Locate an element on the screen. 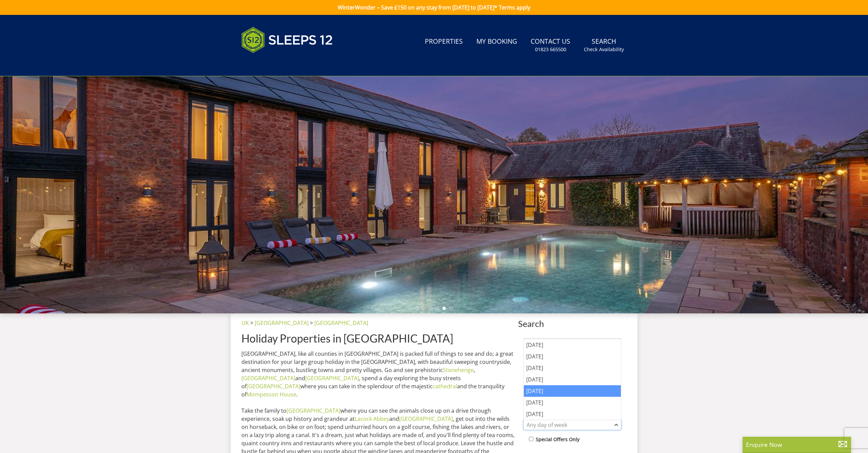 The width and height of the screenshot is (868, 453). label: Special Offers Only is located at coordinates (557, 440).